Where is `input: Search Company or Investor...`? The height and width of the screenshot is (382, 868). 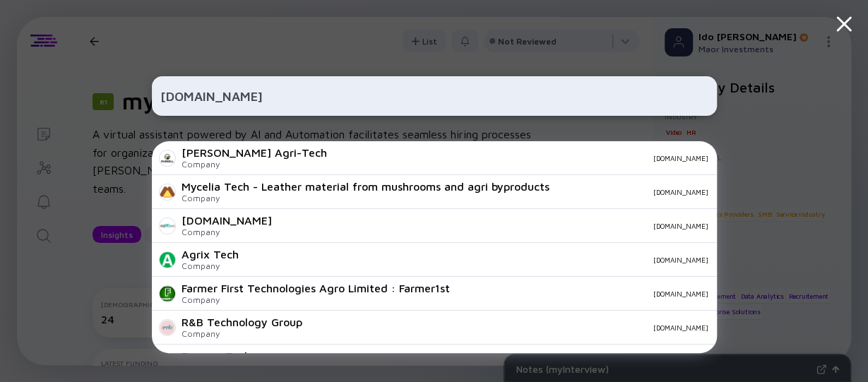 input: Search Company or Investor... is located at coordinates (434, 96).